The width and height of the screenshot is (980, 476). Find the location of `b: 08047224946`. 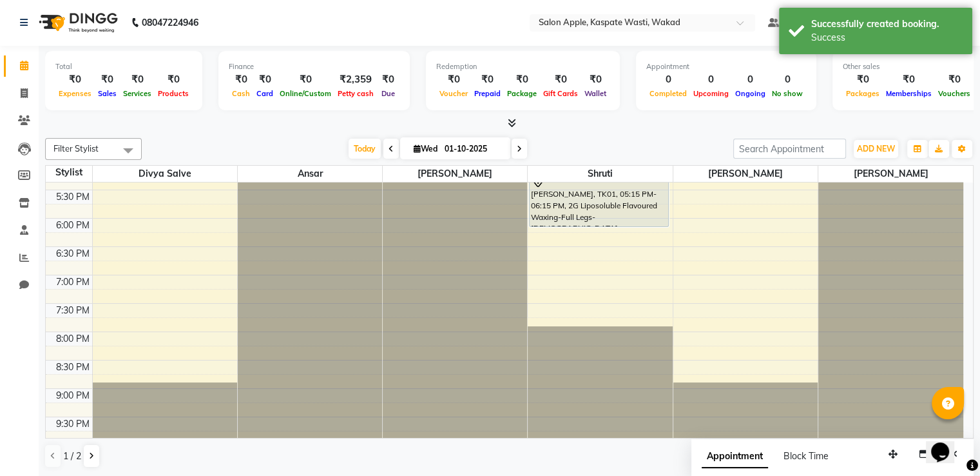

b: 08047224946 is located at coordinates (170, 22).